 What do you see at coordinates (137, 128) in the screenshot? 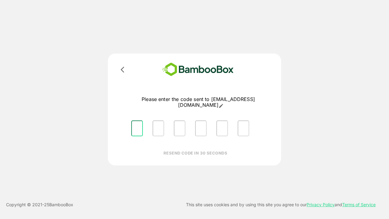
I see `input: Please enter OTP character 1` at bounding box center [137, 128].